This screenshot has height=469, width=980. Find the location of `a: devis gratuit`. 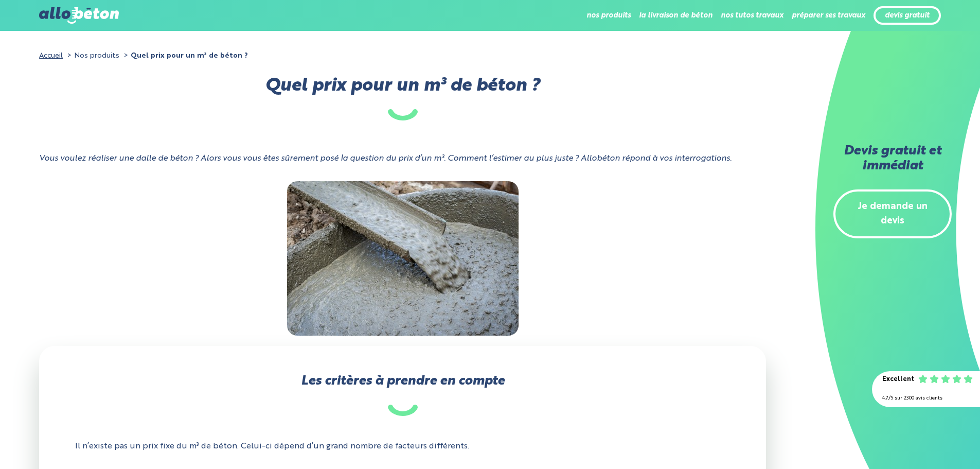

a: devis gratuit is located at coordinates (907, 15).